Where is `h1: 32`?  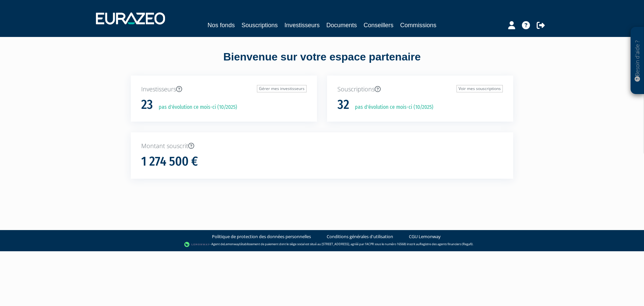
h1: 32 is located at coordinates (343, 105).